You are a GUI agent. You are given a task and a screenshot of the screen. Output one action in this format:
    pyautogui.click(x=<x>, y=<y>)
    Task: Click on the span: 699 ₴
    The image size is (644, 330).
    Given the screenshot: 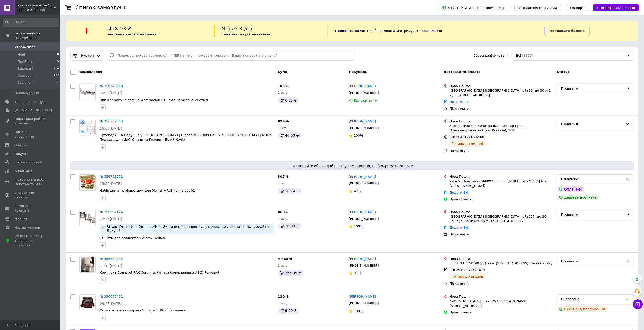 What is the action you would take?
    pyautogui.click(x=283, y=121)
    